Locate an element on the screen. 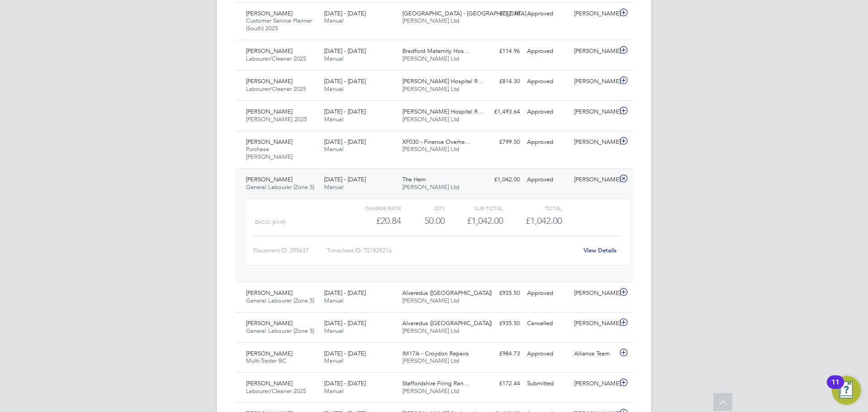 Image resolution: width=868 pixels, height=412 pixels. span: £1,042.00 is located at coordinates (544, 220).